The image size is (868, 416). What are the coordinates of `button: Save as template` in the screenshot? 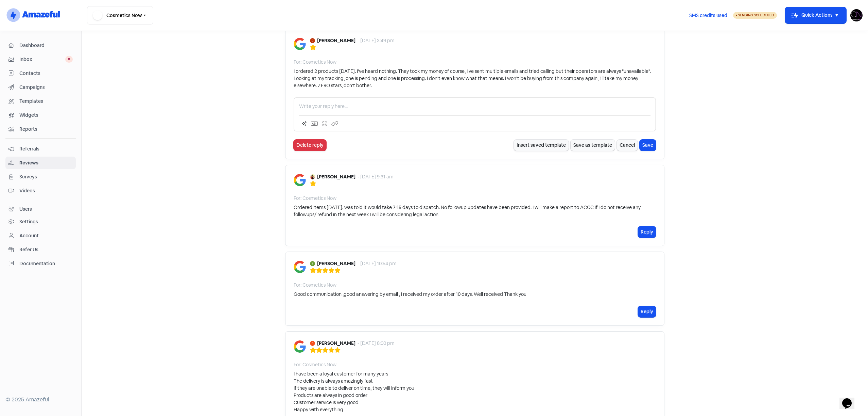 It's located at (593, 145).